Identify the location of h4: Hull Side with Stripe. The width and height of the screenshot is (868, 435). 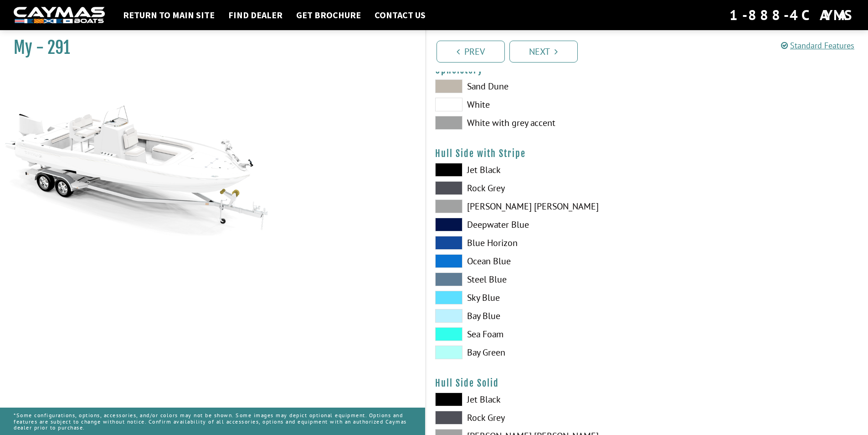
(647, 153).